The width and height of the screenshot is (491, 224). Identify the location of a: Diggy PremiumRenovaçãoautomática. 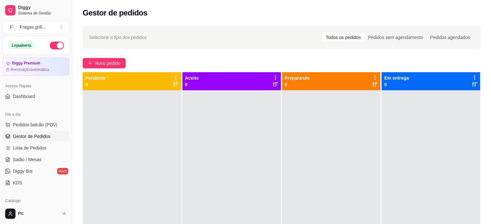
(36, 67).